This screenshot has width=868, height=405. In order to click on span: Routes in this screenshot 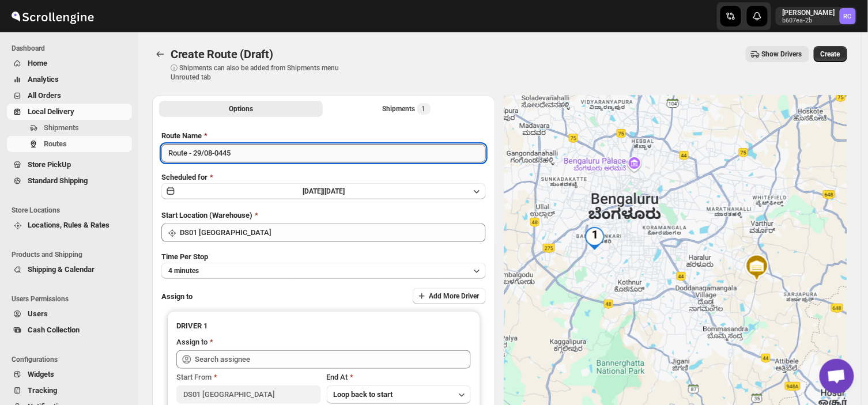, I will do `click(56, 144)`.